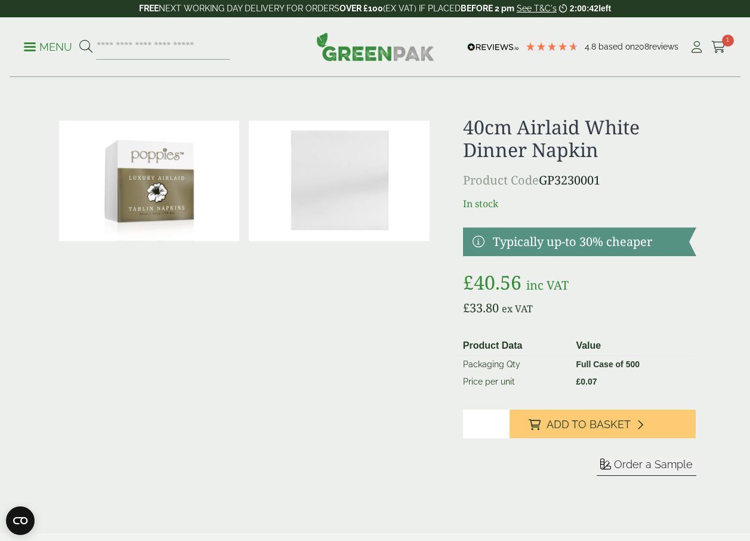 The width and height of the screenshot is (750, 541). What do you see at coordinates (696, 47) in the screenshot?
I see `i: My Account` at bounding box center [696, 47].